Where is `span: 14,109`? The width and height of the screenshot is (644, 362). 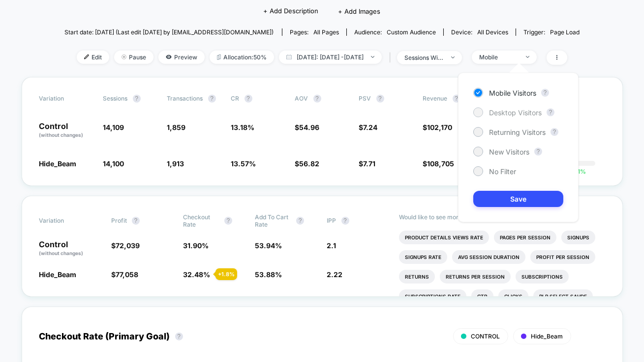
span: 14,109 is located at coordinates (113, 128).